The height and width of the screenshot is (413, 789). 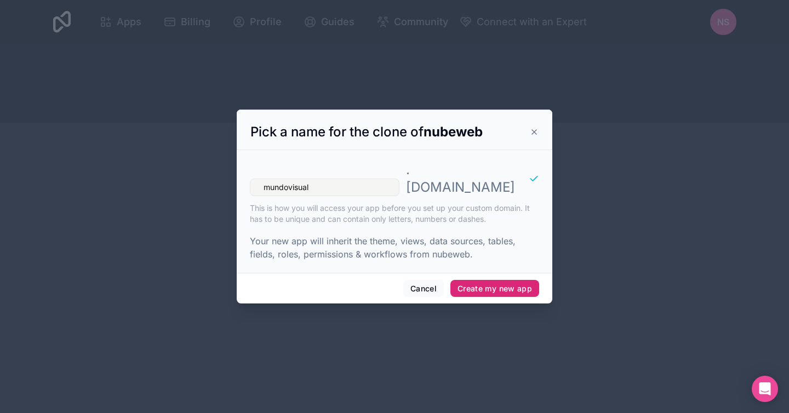 What do you see at coordinates (424, 289) in the screenshot?
I see `button: Cancel` at bounding box center [424, 289].